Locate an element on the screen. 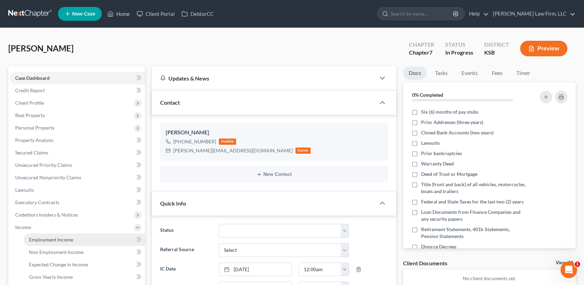 This screenshot has width=584, height=285. label: Status is located at coordinates (186, 230).